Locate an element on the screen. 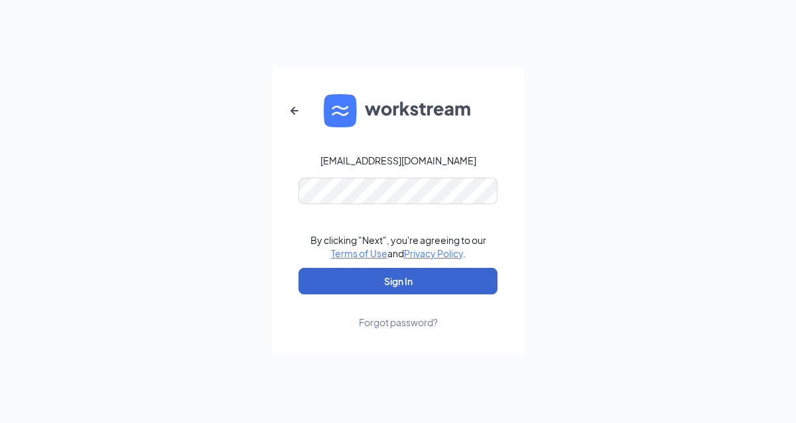 The height and width of the screenshot is (423, 796). img: WS logo and Workstream text is located at coordinates (398, 111).